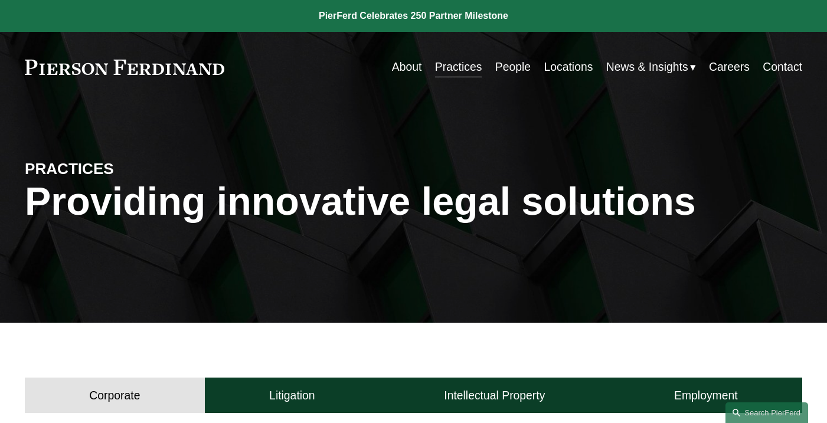  Describe the element at coordinates (494, 395) in the screenshot. I see `h4: Intellectual Property` at that location.